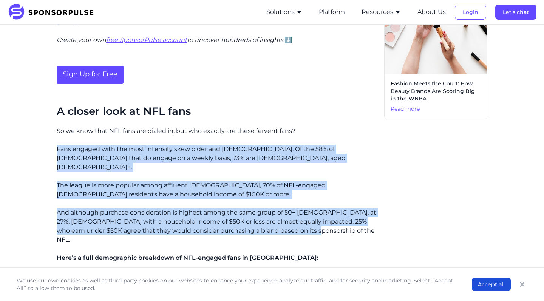 This screenshot has width=544, height=301. Describe the element at coordinates (381, 12) in the screenshot. I see `button: Resources` at that location.